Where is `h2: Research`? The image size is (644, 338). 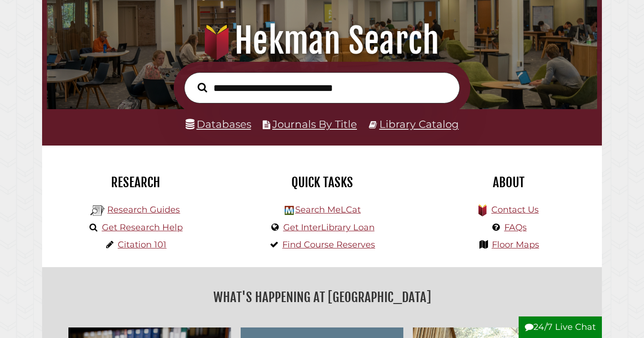
h2: Research is located at coordinates (135, 182).